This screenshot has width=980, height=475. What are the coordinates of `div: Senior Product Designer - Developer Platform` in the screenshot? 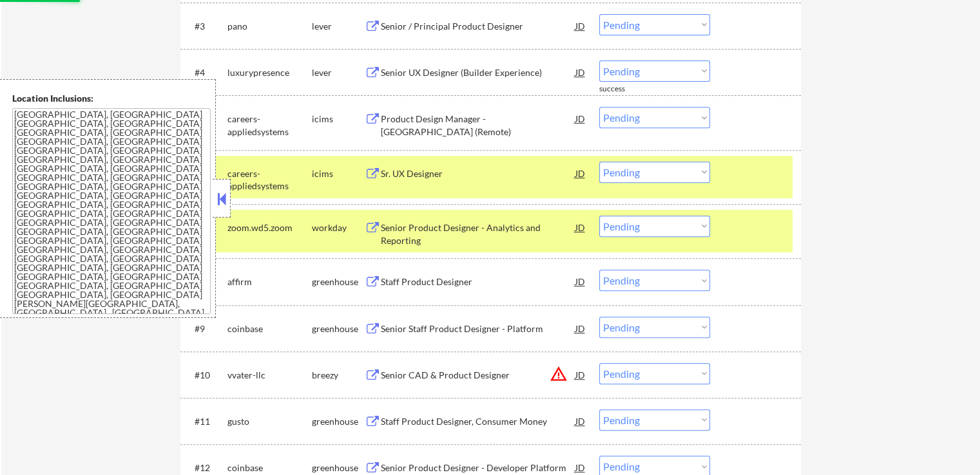 It's located at (478, 468).